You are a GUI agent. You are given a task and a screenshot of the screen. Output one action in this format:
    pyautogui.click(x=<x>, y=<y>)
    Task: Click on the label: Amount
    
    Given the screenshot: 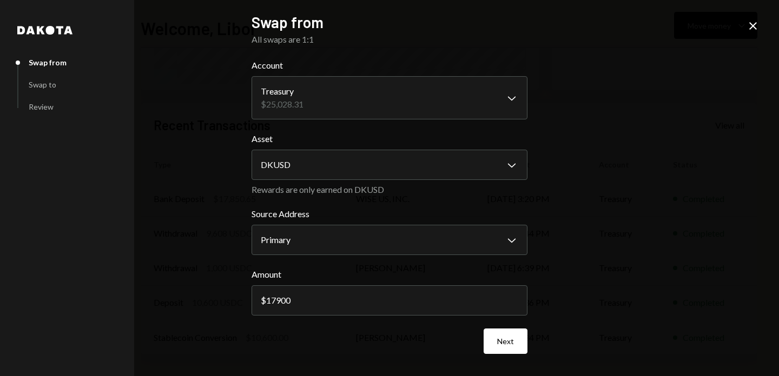 What is the action you would take?
    pyautogui.click(x=389, y=275)
    